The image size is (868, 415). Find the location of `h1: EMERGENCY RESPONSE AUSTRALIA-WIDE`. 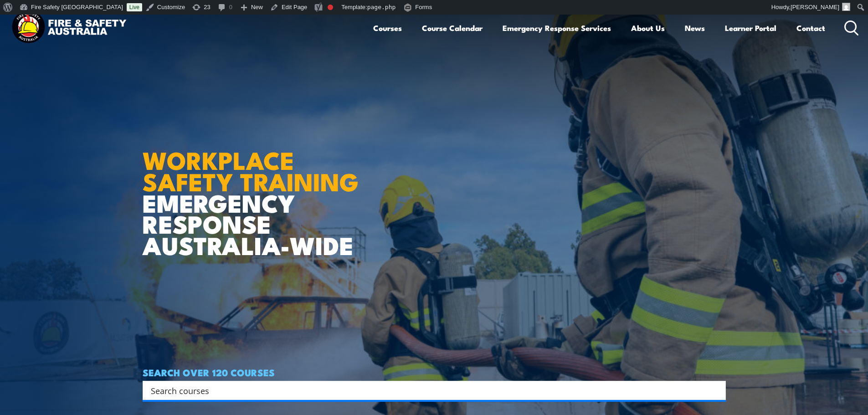

h1: EMERGENCY RESPONSE AUSTRALIA-WIDE is located at coordinates (254, 191).